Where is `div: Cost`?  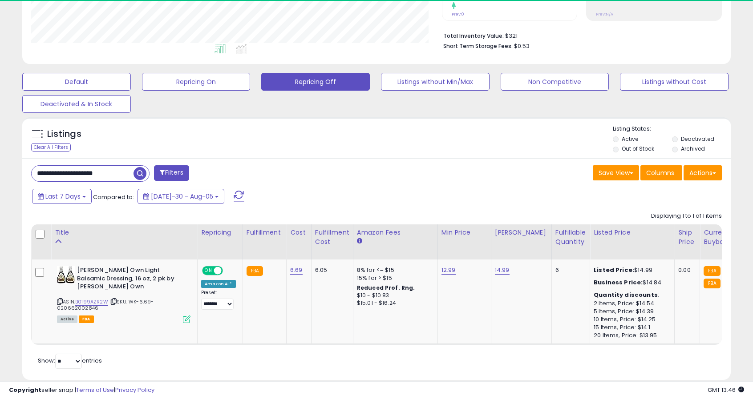 div: Cost is located at coordinates (298, 233).